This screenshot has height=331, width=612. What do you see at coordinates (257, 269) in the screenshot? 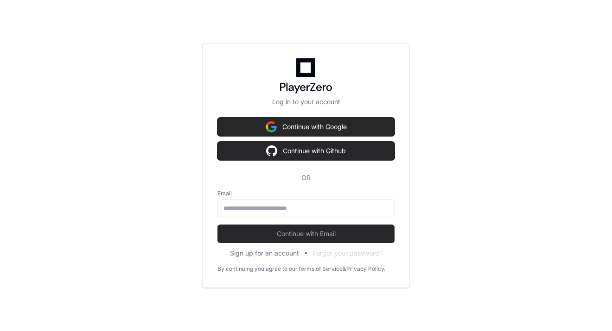
I see `div: By continuing you agree to our` at bounding box center [257, 269].